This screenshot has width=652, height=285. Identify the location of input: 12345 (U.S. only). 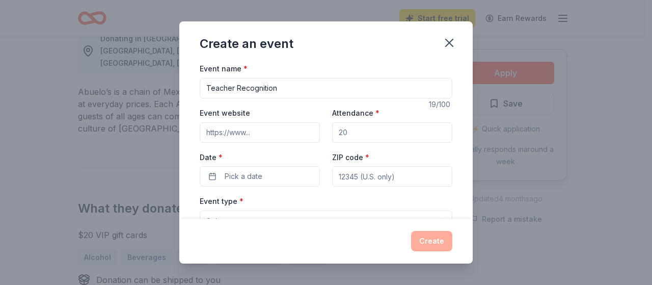
(392, 176).